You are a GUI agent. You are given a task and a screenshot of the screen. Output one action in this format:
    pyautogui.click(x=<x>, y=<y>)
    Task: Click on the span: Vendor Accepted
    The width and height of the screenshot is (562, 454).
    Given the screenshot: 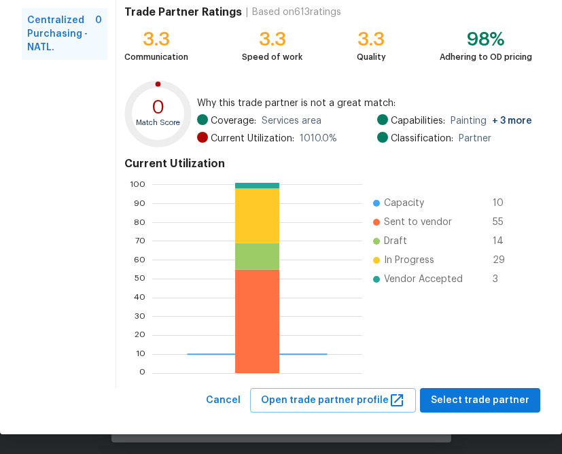 What is the action you would take?
    pyautogui.click(x=423, y=279)
    